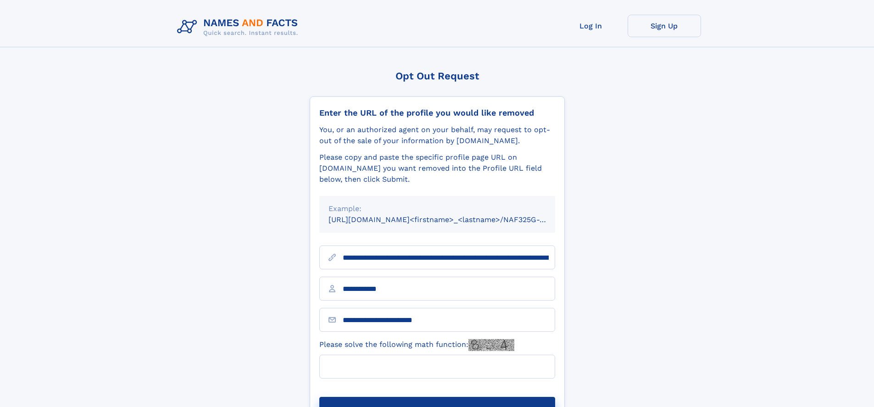 The width and height of the screenshot is (874, 407). What do you see at coordinates (591, 26) in the screenshot?
I see `a: Log In` at bounding box center [591, 26].